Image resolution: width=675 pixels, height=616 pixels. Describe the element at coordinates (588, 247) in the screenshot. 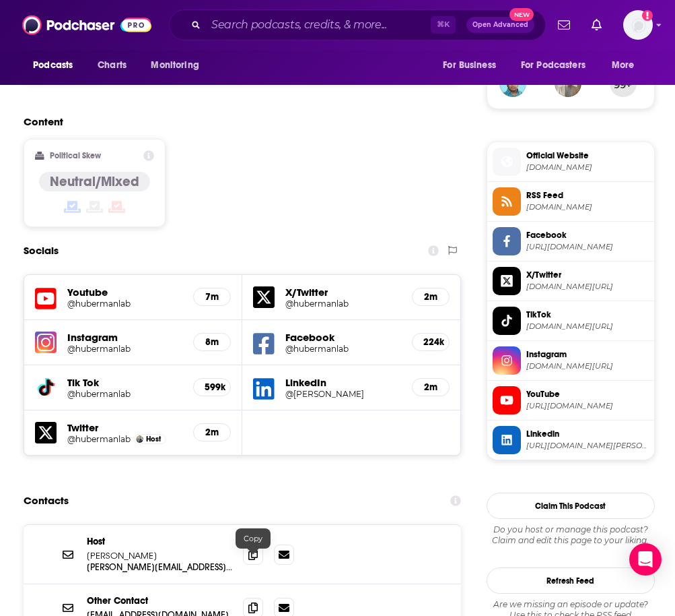

I see `span: https://www.facebook.com/hubermanlab` at that location.